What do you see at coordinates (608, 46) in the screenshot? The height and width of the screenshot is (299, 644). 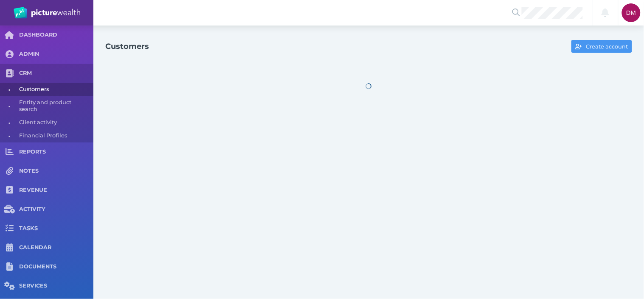 I see `span: Create account` at bounding box center [608, 46].